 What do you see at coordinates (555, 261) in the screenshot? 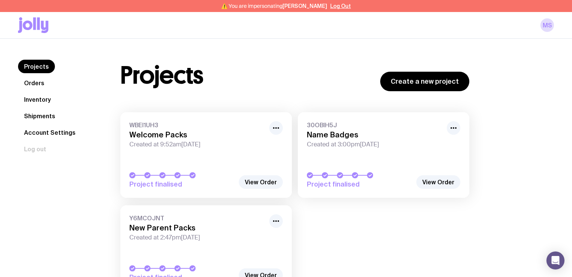
I see `div: Open Intercom Messenger` at bounding box center [555, 261].